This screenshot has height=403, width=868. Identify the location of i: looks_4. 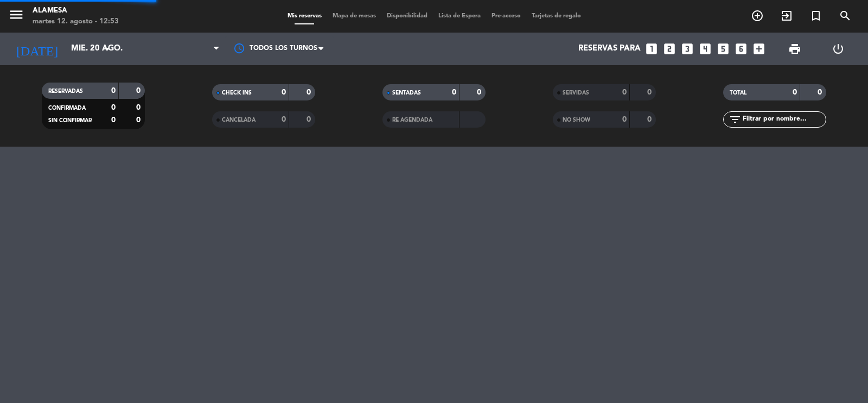
(705, 49).